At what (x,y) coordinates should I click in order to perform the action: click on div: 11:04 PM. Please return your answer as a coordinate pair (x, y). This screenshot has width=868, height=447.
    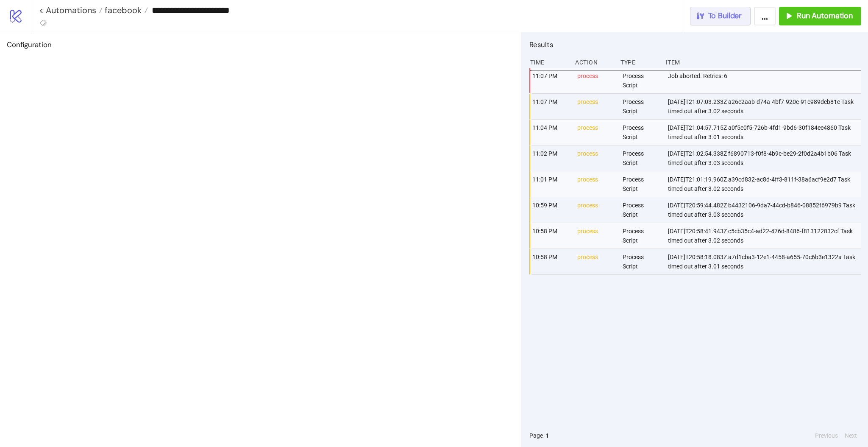
    Looking at the image, I should click on (551, 132).